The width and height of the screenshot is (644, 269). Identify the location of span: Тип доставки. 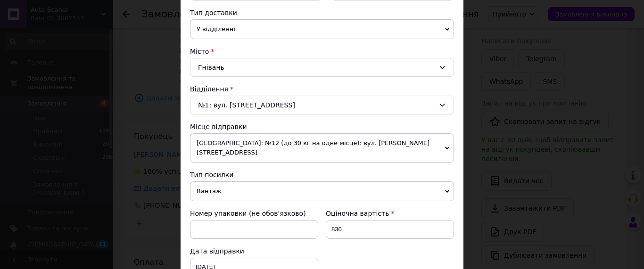
(214, 13).